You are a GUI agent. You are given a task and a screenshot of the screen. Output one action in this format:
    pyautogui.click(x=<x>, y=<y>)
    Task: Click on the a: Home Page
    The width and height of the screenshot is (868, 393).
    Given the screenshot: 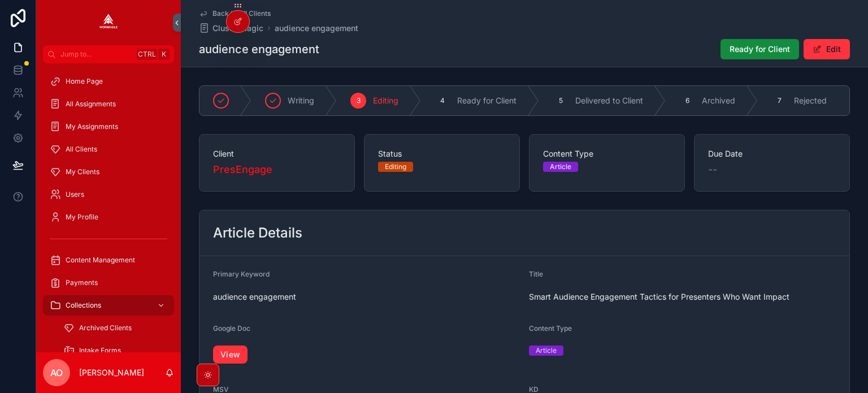 What is the action you would take?
    pyautogui.click(x=109, y=81)
    